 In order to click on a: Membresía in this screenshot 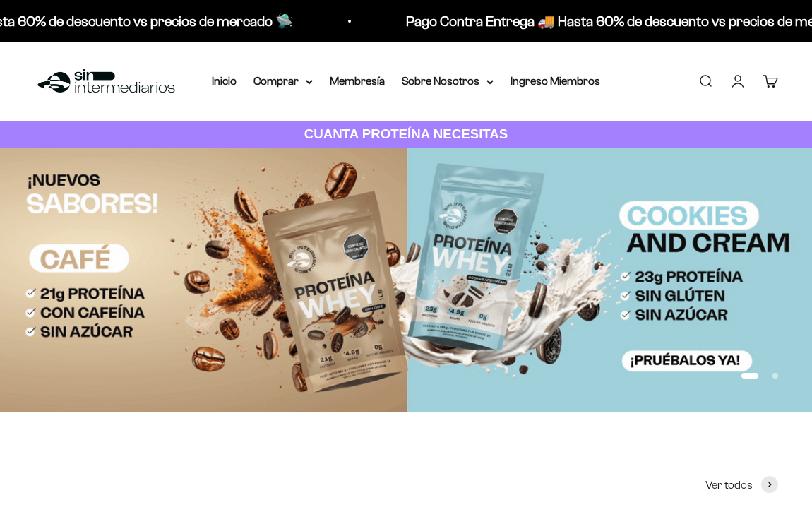, I will do `click(358, 80)`.